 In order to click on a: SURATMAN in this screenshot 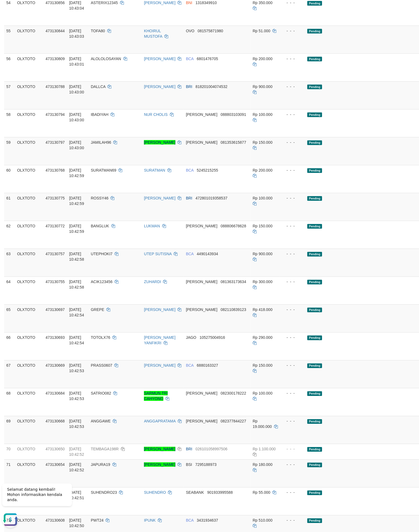, I will do `click(154, 170)`.